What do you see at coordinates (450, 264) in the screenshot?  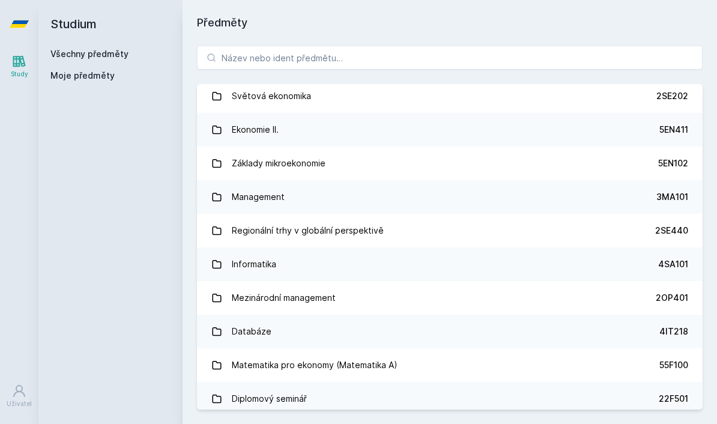 I see `a: Informatika 4SA101` at bounding box center [450, 264].